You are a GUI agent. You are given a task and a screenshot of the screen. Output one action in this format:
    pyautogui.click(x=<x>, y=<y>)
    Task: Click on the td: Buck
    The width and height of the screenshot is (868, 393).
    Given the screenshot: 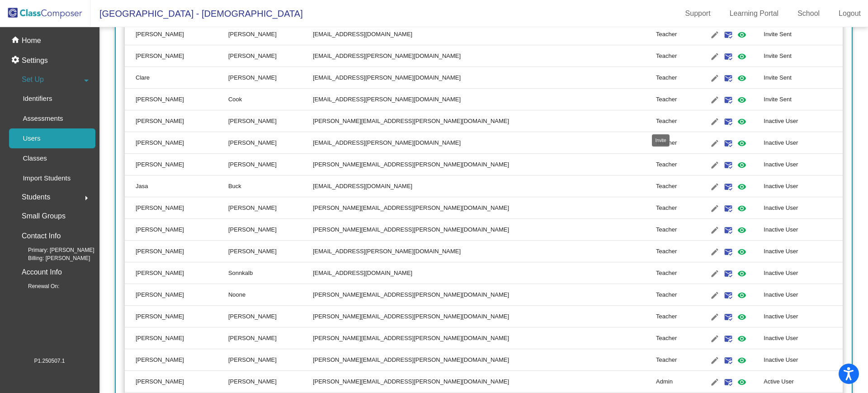 What is the action you would take?
    pyautogui.click(x=271, y=186)
    